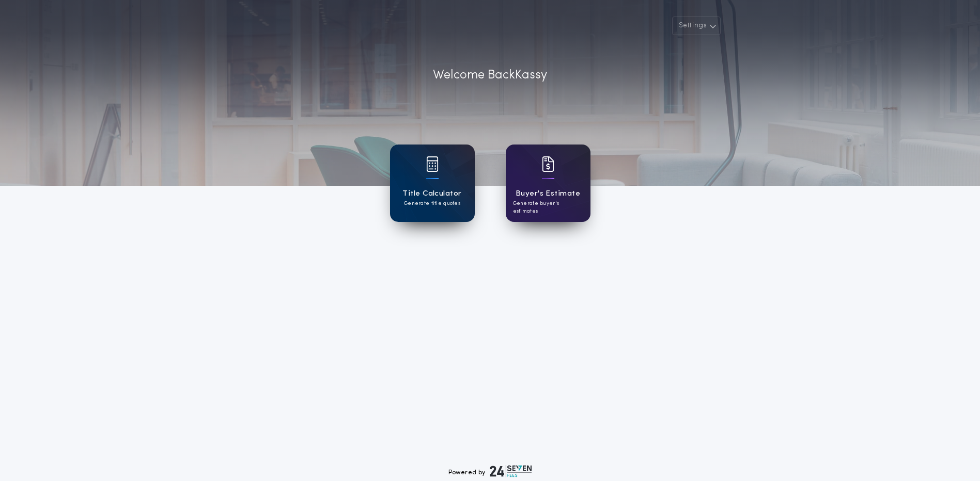  Describe the element at coordinates (548, 183) in the screenshot. I see `a: card iconBuyer's EstimateGenerate buyer's estimates` at that location.